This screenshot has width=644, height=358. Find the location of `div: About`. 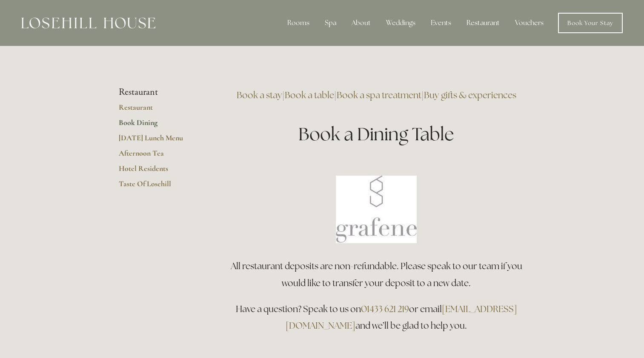

div: About is located at coordinates (361, 23).